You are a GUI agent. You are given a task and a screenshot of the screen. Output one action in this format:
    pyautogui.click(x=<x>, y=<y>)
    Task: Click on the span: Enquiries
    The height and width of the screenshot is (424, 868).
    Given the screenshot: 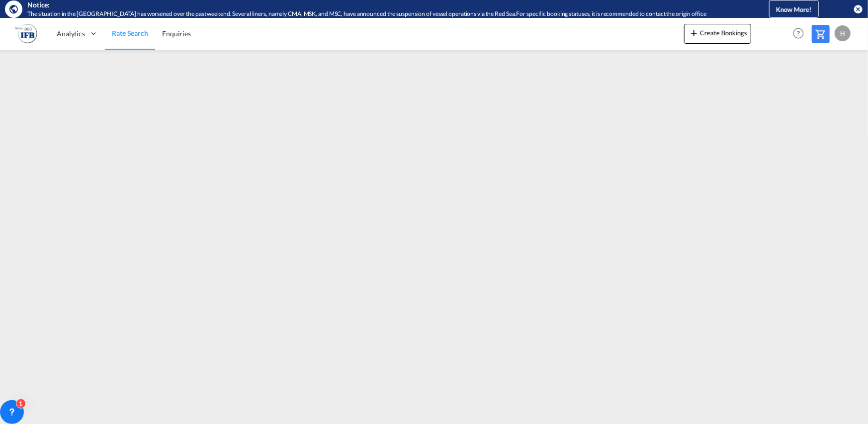 What is the action you would take?
    pyautogui.click(x=177, y=34)
    